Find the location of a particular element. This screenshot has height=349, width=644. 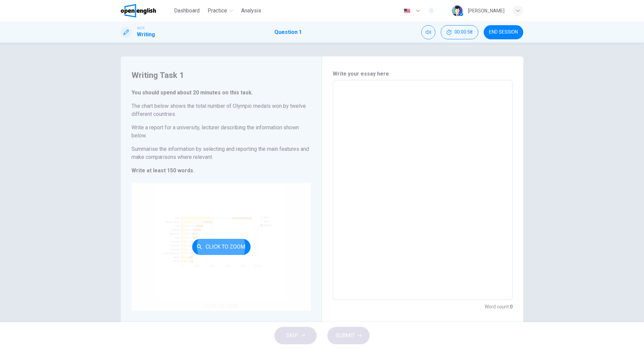

span: 00:00:58 is located at coordinates (464, 32).